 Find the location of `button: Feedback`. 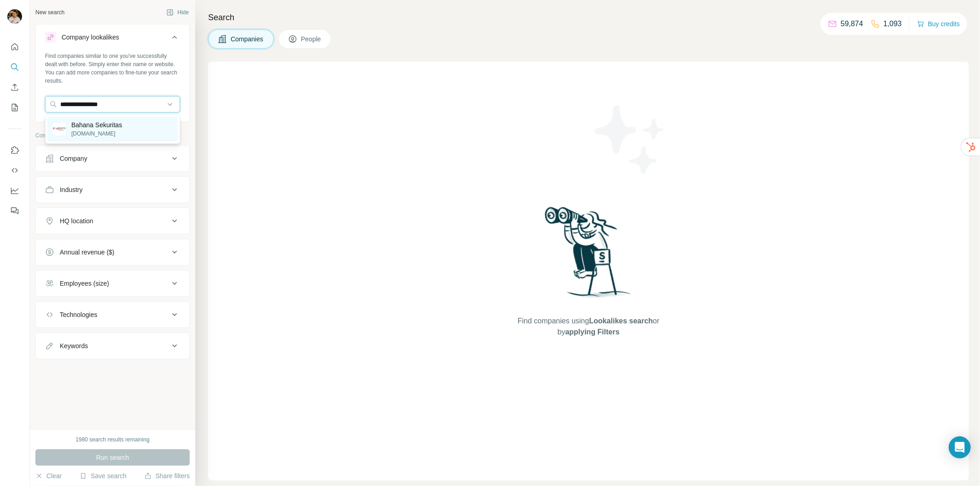

button: Feedback is located at coordinates (15, 211).